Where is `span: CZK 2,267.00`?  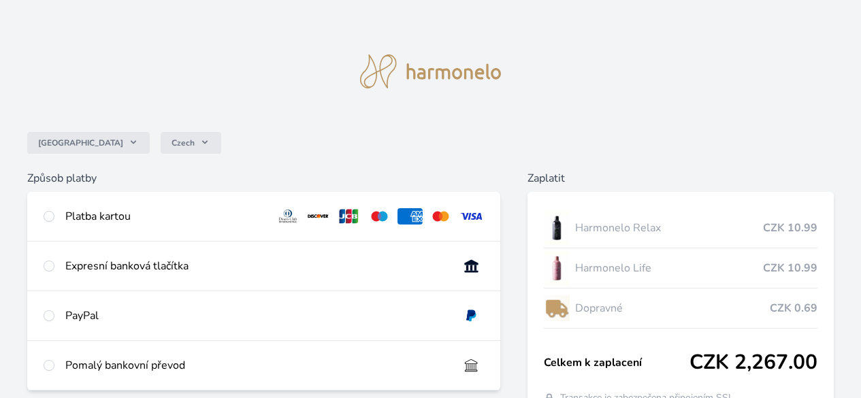
span: CZK 2,267.00 is located at coordinates (753, 363).